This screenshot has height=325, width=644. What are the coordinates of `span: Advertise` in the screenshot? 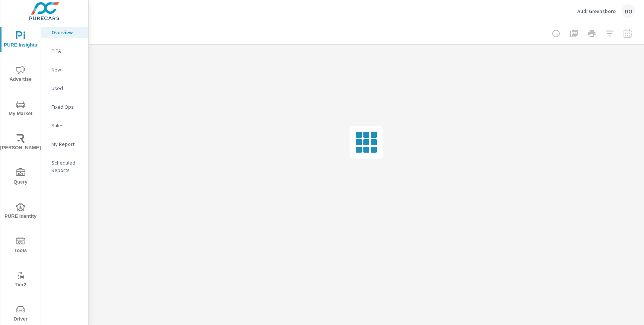 It's located at (20, 75).